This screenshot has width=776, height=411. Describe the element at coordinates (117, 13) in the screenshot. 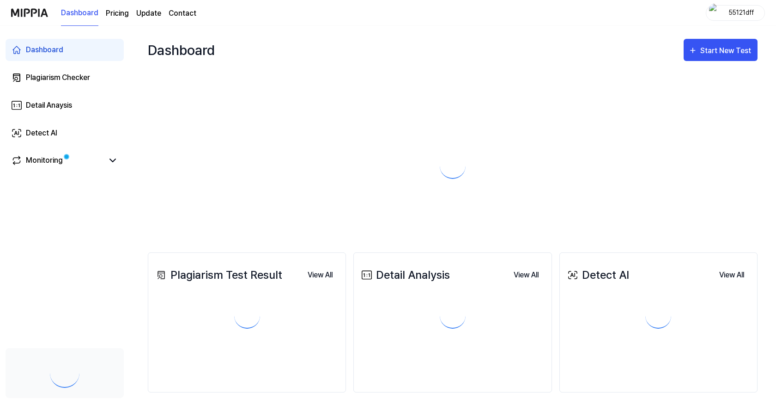

I see `a: Pricing` at that location.